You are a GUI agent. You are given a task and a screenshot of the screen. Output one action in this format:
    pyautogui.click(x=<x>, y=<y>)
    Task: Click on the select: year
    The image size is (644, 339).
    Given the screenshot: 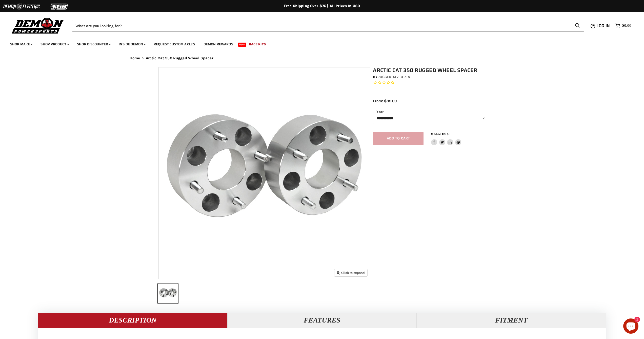 What is the action you would take?
    pyautogui.click(x=431, y=118)
    